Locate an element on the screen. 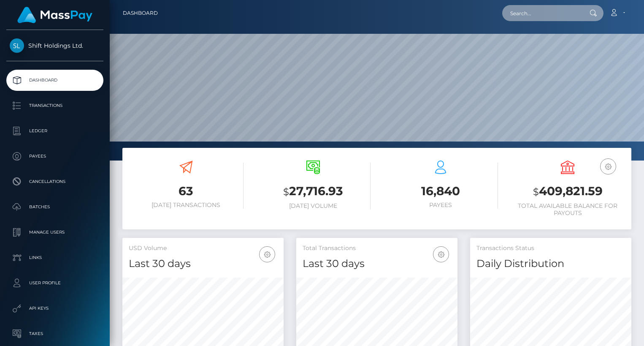  a: Ledger is located at coordinates (55, 131).